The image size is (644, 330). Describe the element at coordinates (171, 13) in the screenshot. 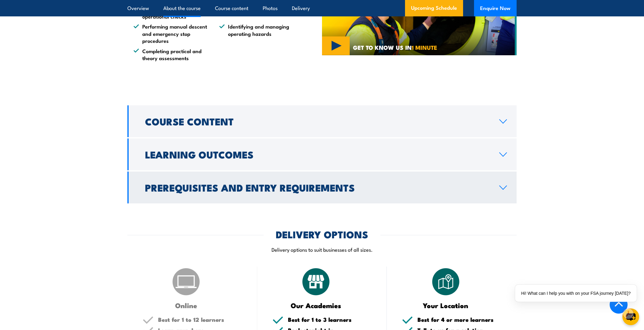

I see `li: Conducting pre- and post-operational checks` at that location.